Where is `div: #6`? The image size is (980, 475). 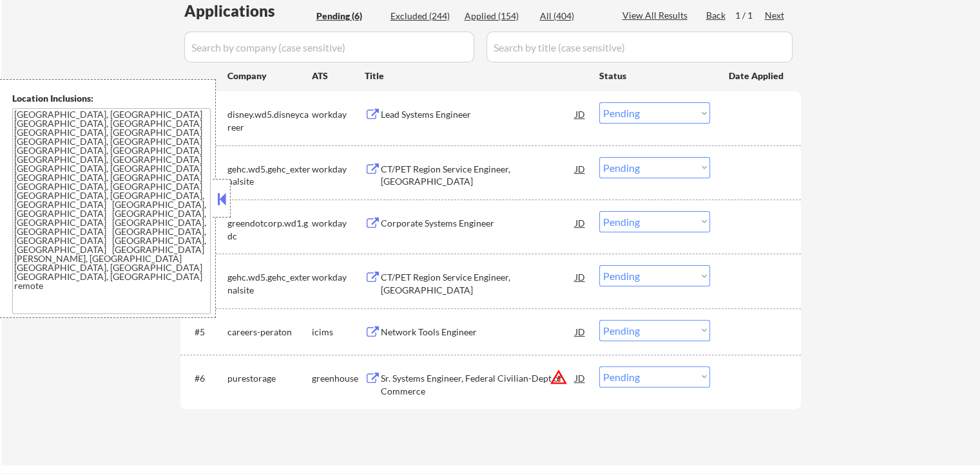 div: #6 is located at coordinates (205, 379).